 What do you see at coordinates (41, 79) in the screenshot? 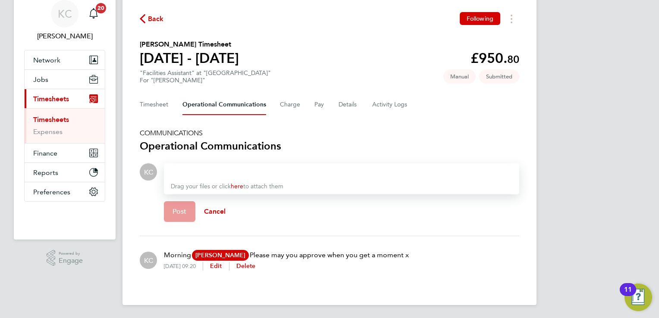
I see `span: Jobs` at bounding box center [41, 79].